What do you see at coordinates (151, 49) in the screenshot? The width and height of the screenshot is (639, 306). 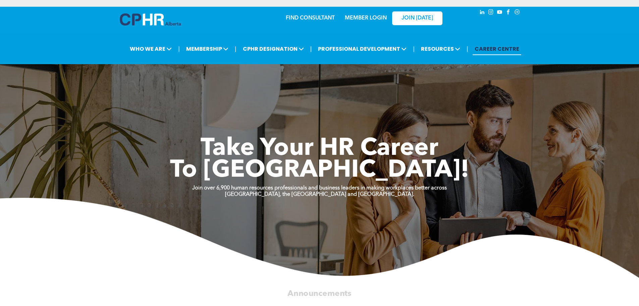 I see `span: WHO WE ARE` at bounding box center [151, 49].